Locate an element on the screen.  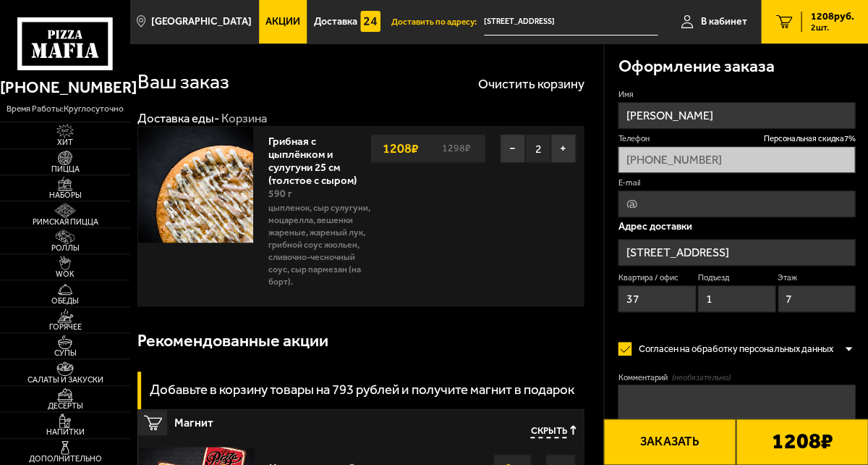
p: Адрес доставки is located at coordinates (736, 226).